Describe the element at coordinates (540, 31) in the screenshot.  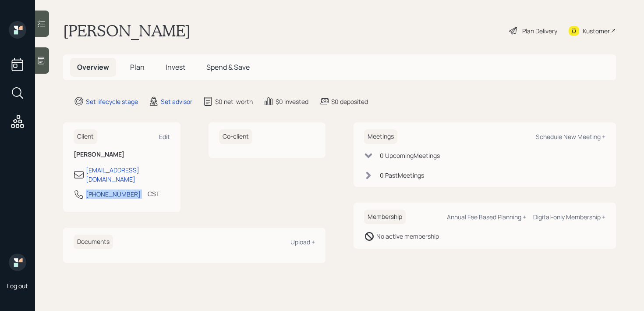
I see `div: Plan Delivery` at that location.